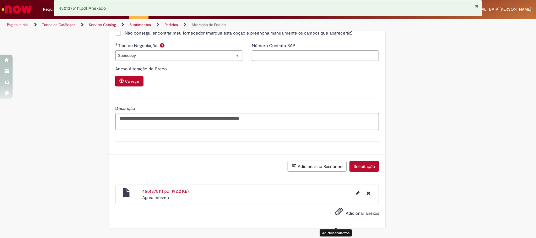  What do you see at coordinates (140, 25) in the screenshot?
I see `a: Suprimentos` at bounding box center [140, 25].